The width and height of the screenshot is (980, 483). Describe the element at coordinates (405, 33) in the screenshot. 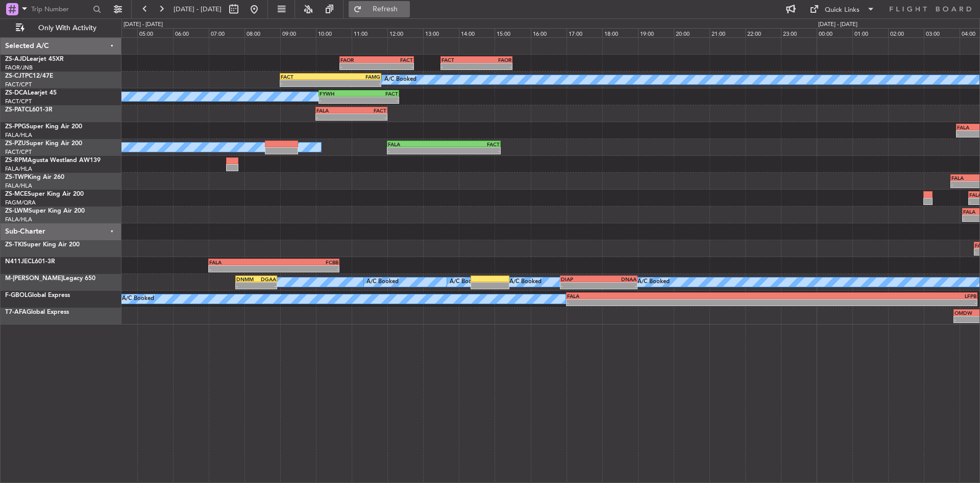

I see `div: 12:00` at that location.